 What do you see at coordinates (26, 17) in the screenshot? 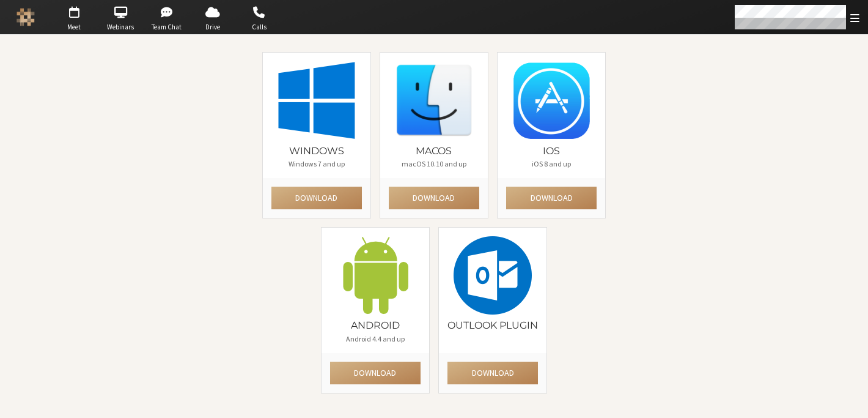
I see `img: Iotum` at bounding box center [26, 17].